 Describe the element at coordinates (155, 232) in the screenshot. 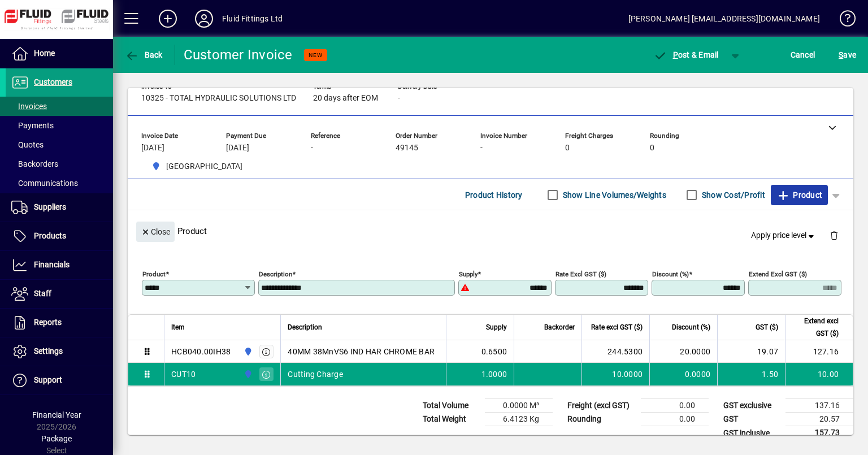

I see `span: Close` at that location.